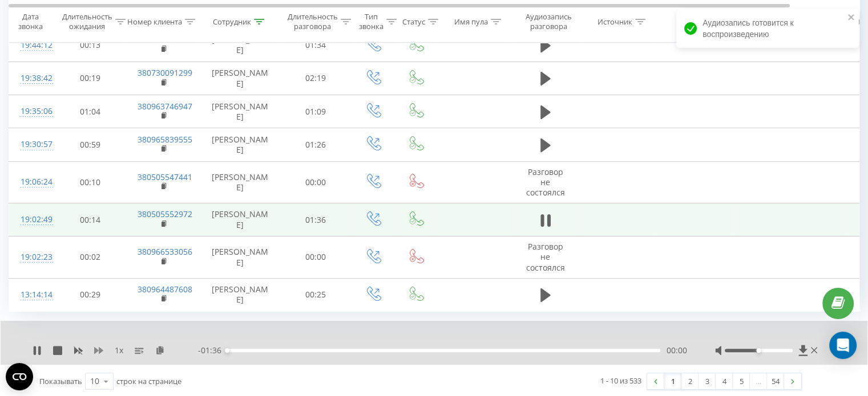 The height and width of the screenshot is (396, 868). What do you see at coordinates (32, 111) in the screenshot?
I see `div: 19:35:06` at bounding box center [32, 111].